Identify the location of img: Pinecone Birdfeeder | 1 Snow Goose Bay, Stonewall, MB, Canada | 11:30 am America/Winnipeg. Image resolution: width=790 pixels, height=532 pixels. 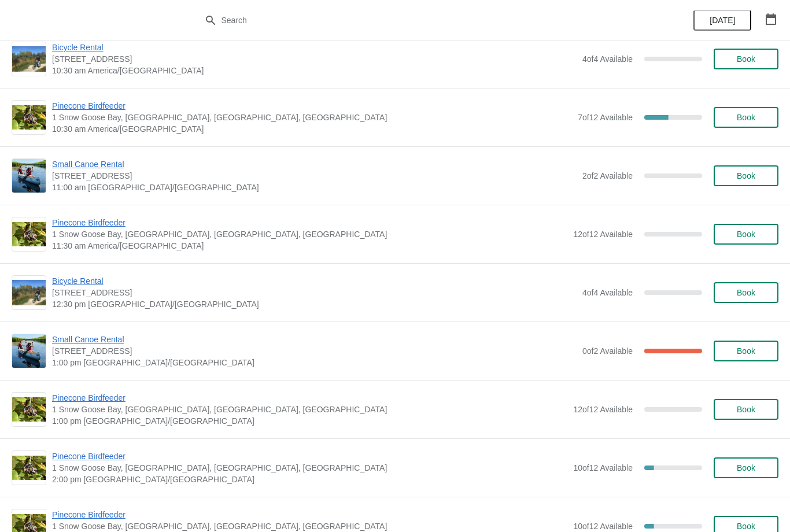
(29, 234).